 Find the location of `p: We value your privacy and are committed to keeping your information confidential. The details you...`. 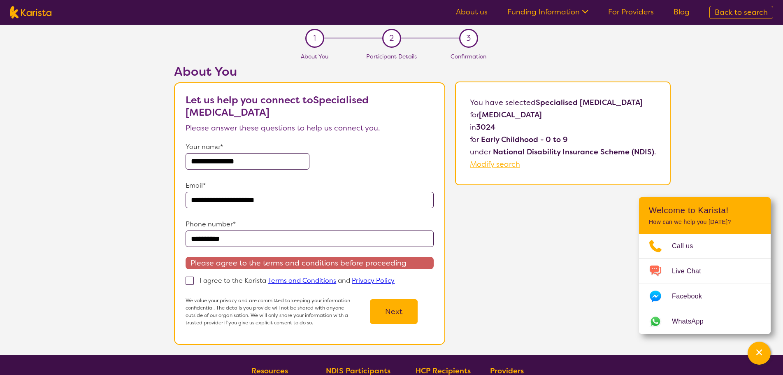

p: We value your privacy and are committed to keeping your information confidential. The details you... is located at coordinates (270, 312).